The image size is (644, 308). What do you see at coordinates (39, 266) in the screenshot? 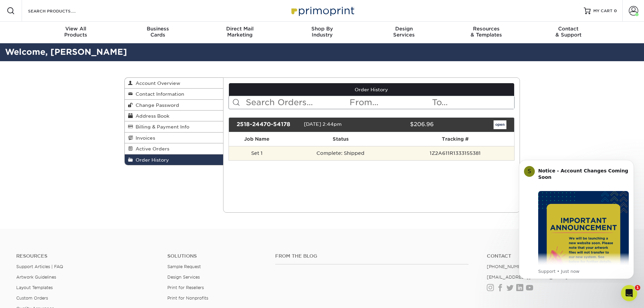
I see `a: Support Articles | FAQ` at bounding box center [39, 266].